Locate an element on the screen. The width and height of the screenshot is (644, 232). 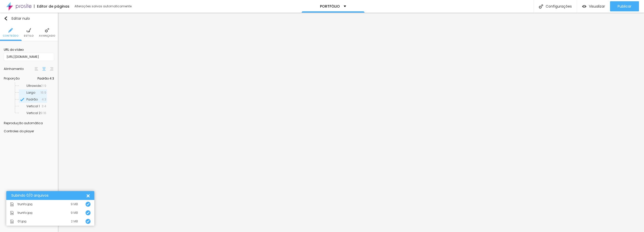
font: Alterações salvas automaticamente is located at coordinates (103, 6).